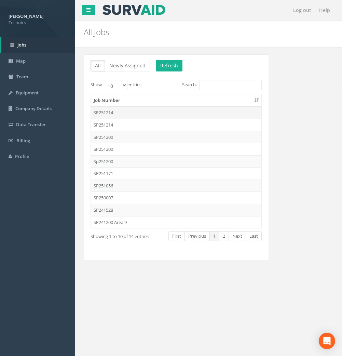  Describe the element at coordinates (116, 85) in the screenshot. I see `label: Show entries` at that location.